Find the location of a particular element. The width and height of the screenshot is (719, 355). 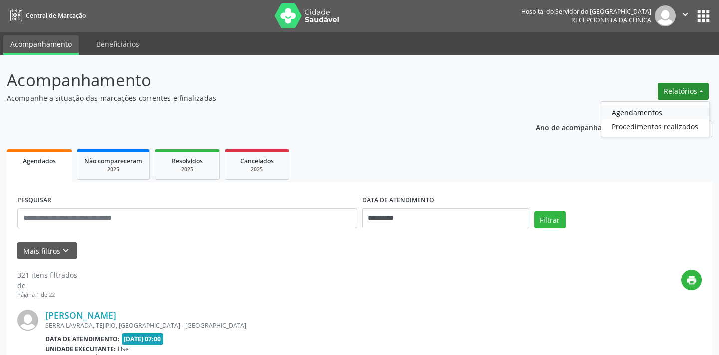

span: Recepcionista da clínica is located at coordinates (611, 20).